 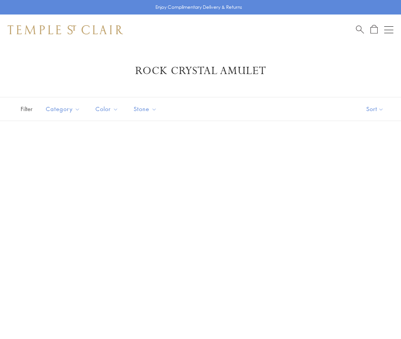 I want to click on span: Category, so click(x=64, y=109).